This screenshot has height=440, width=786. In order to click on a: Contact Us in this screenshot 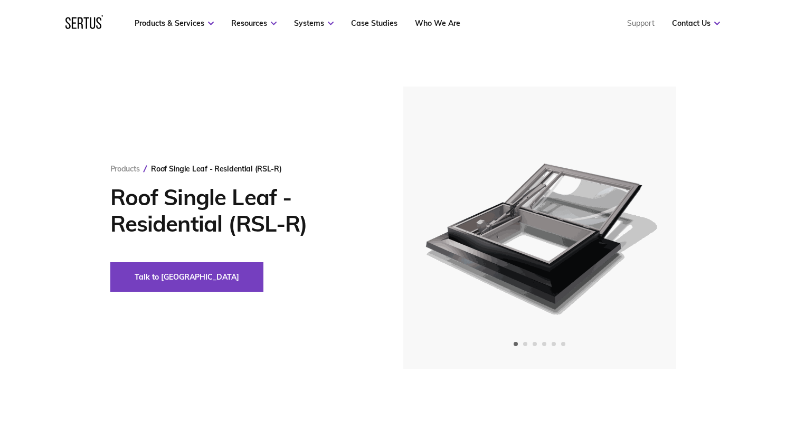, I will do `click(696, 23)`.